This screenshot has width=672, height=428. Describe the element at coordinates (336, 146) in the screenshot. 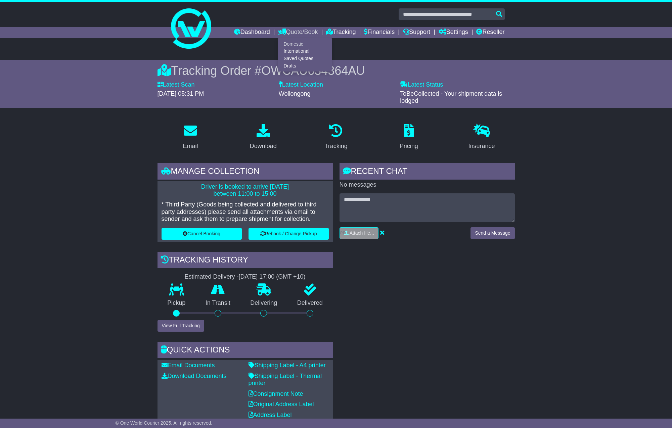

I see `div: Tracking` at that location.